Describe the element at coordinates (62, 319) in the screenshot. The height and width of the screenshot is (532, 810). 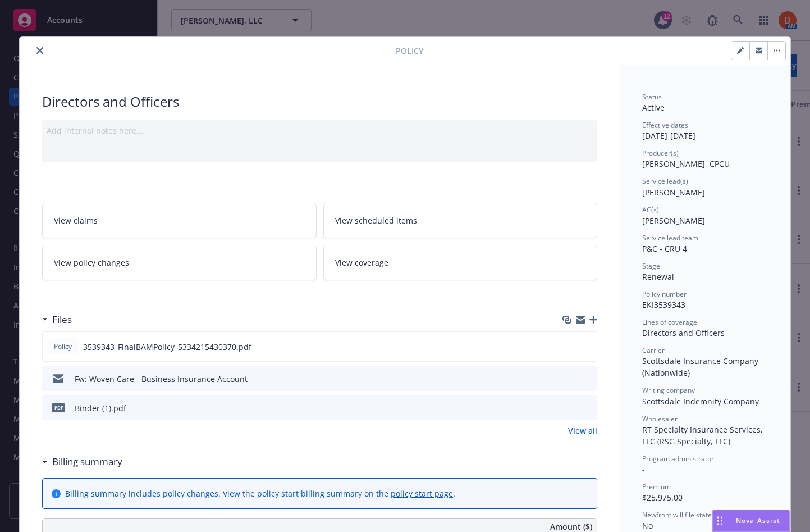
I see `h3: Files` at that location.